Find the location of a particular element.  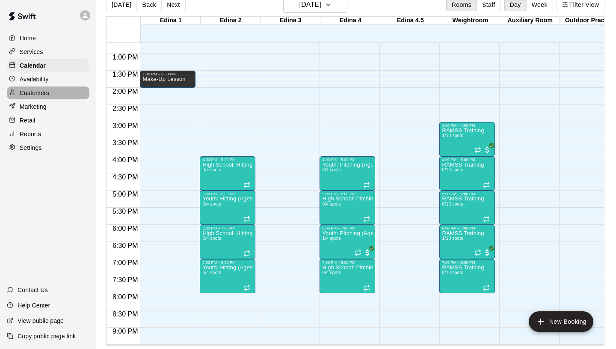

div: 6:00 PM – 7:00 PM: RAMSS Training is located at coordinates (467, 242).